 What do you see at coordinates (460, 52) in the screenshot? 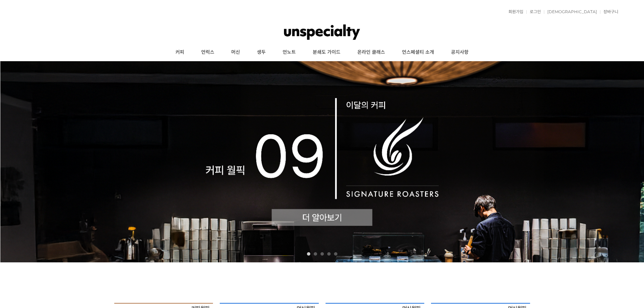
I see `a: 공지사항` at bounding box center [460, 52].